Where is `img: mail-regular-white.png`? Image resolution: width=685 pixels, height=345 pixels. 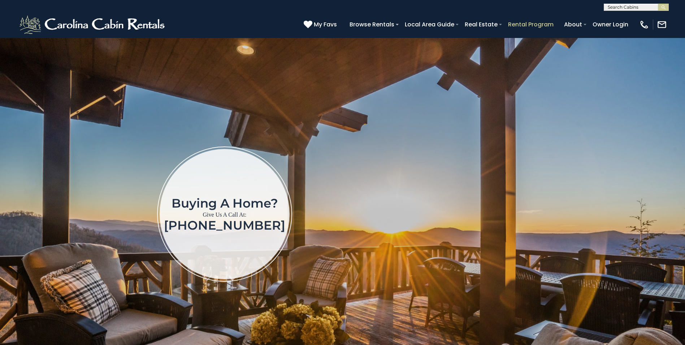
img: mail-regular-white.png is located at coordinates (662, 25).